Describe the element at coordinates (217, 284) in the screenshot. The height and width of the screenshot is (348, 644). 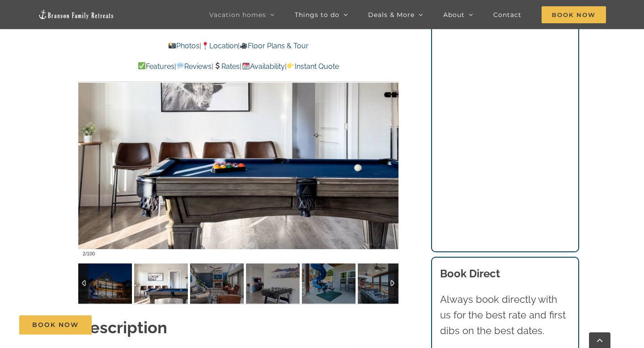
I see `img: Skye-Retreat-at-Table-Rock-Lake-3004-Edit-scaled.jpg-nggid042979-ngg0dyn-120x90-00f0w010c011r110f...` at that location.